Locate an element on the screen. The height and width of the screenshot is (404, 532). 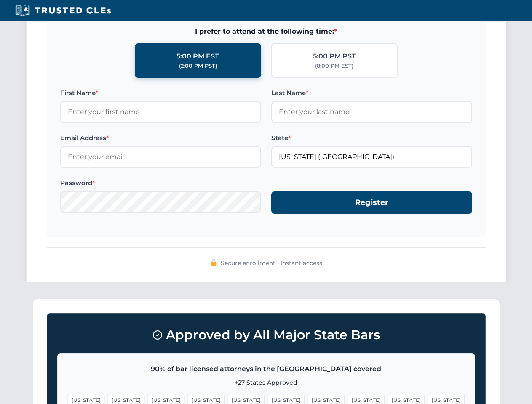
label: State is located at coordinates (372, 138).